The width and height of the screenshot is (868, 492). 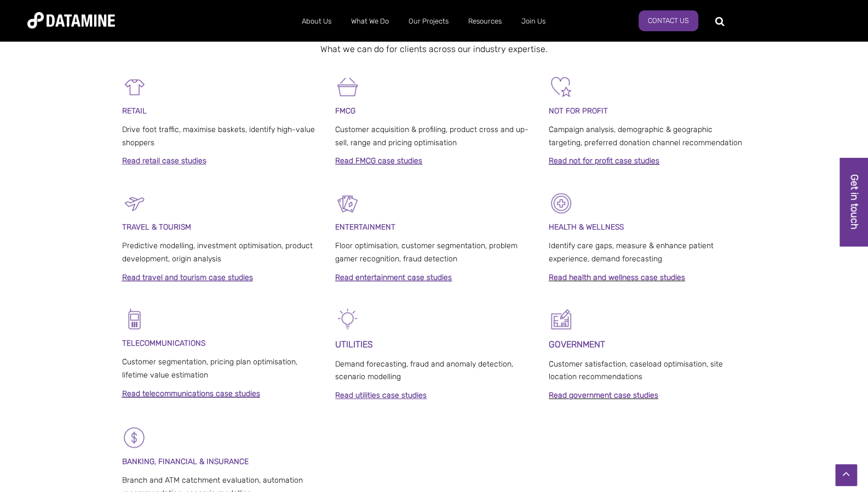 What do you see at coordinates (393, 278) in the screenshot?
I see `a: Read entertainment case studies` at bounding box center [393, 278].